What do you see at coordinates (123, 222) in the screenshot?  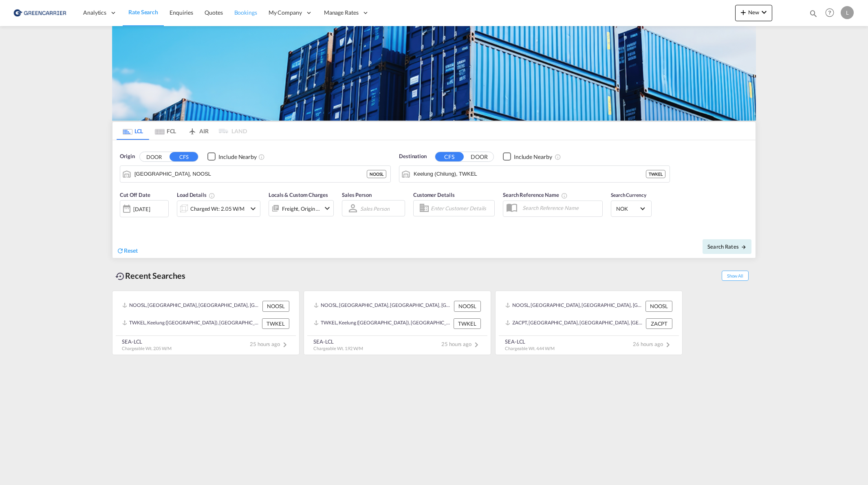 I see `md-datepicker: Select` at bounding box center [123, 222].